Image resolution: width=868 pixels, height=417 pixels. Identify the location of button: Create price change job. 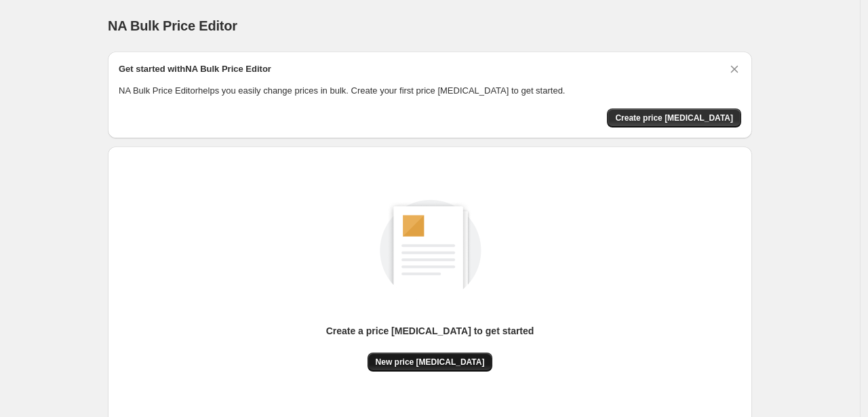
(674, 118).